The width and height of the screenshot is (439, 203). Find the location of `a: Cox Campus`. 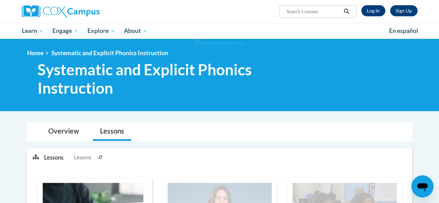

a: Cox Campus is located at coordinates (84, 11).